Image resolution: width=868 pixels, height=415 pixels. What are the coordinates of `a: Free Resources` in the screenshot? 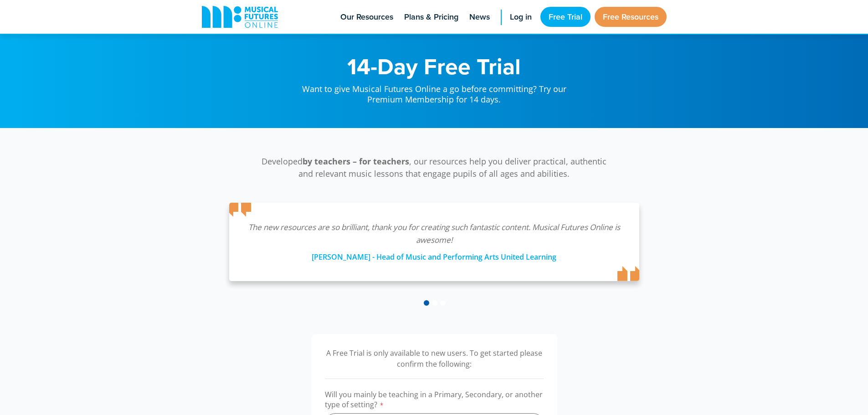 It's located at (631, 17).